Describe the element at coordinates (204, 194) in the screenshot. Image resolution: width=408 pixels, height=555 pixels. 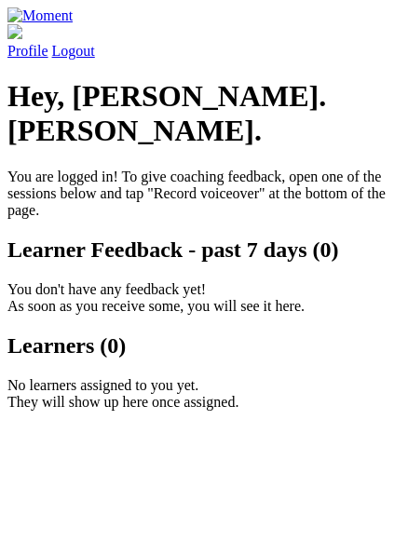
I see `p: You are logged in! To give coaching feedback, open one of the sessions below and tap "Record voic...` at that location.